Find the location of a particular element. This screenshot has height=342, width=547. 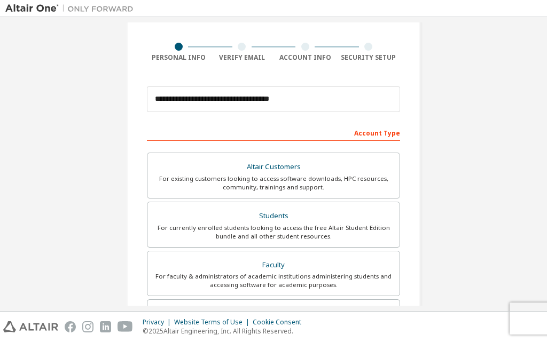

div: Privacy is located at coordinates (158, 323).